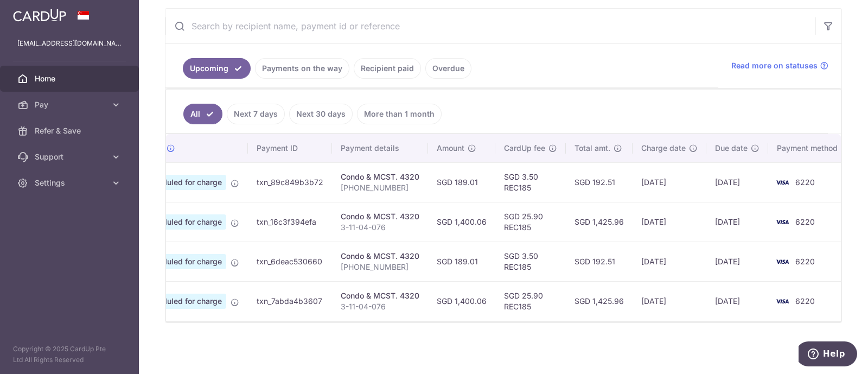  What do you see at coordinates (664, 148) in the screenshot?
I see `span: Charge date` at bounding box center [664, 148].